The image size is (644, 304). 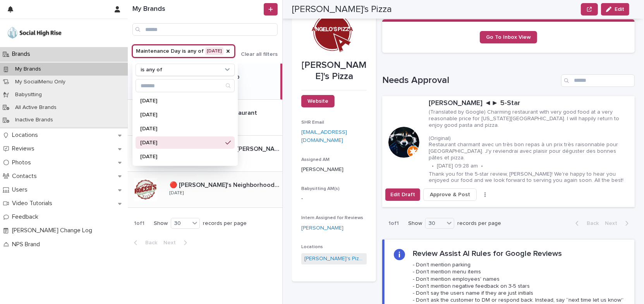 I want to click on p: Reviews, so click(x=25, y=148).